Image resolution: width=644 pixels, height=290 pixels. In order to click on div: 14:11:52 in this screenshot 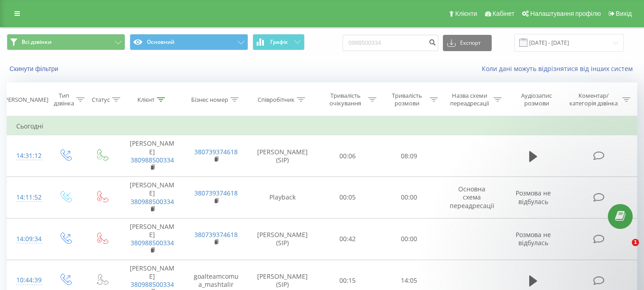, I will do `click(27, 197)`.